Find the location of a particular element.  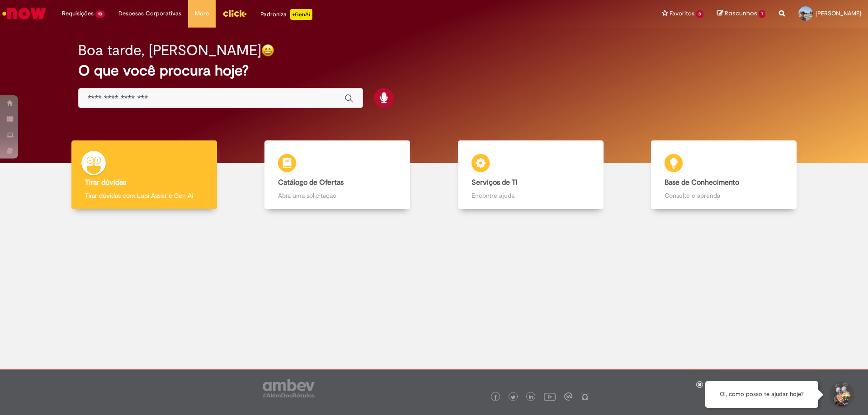

b: Catálogo de Ofertas is located at coordinates (311, 183).